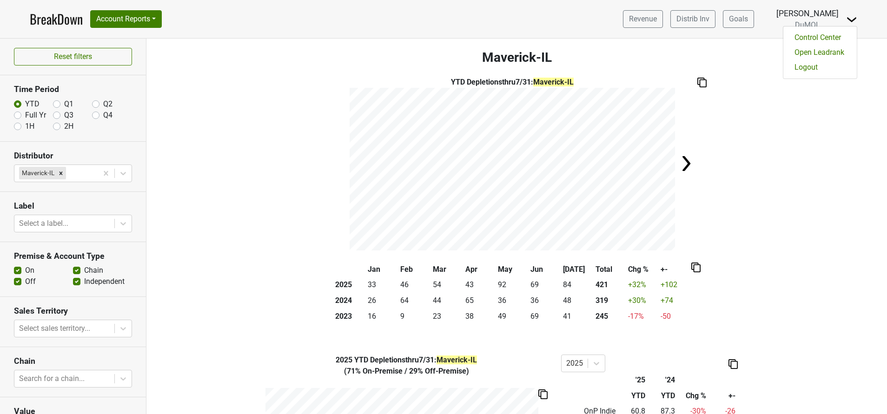 This screenshot has width=887, height=414. What do you see at coordinates (675, 317) in the screenshot?
I see `td: -50` at bounding box center [675, 317].